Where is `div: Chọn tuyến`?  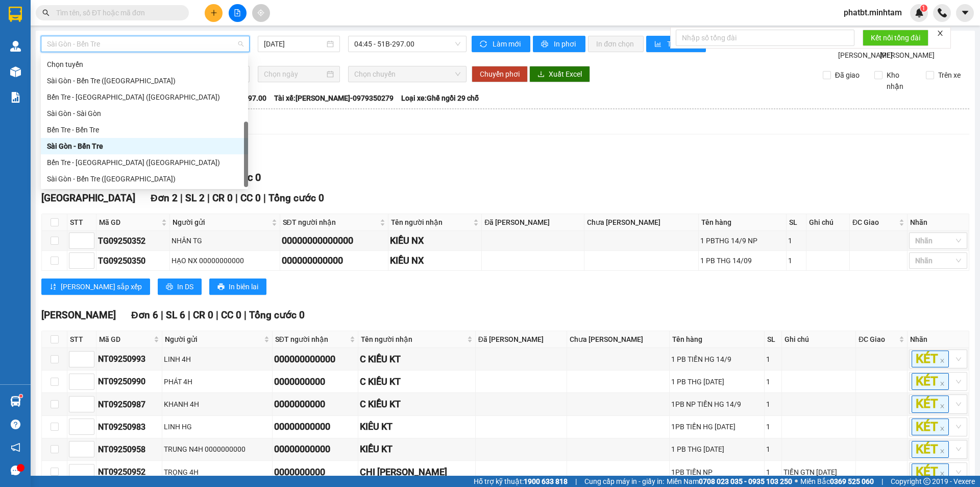
div: Chọn tuyến is located at coordinates (144, 64).